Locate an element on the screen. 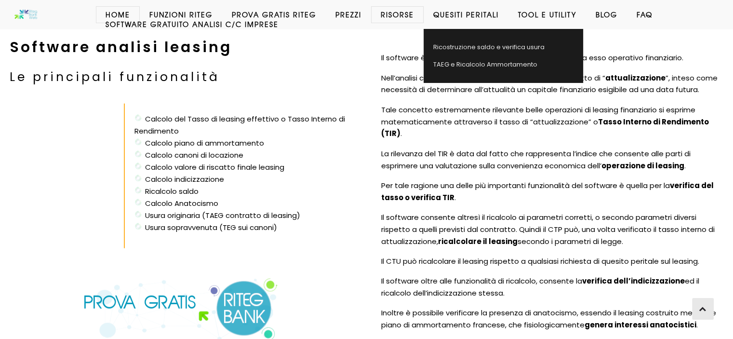 The height and width of the screenshot is (339, 733). p: La rilevanza del TIR è data dal fatto che rappresenta l’indice che consente alle parti di esprime... is located at coordinates (554, 160).